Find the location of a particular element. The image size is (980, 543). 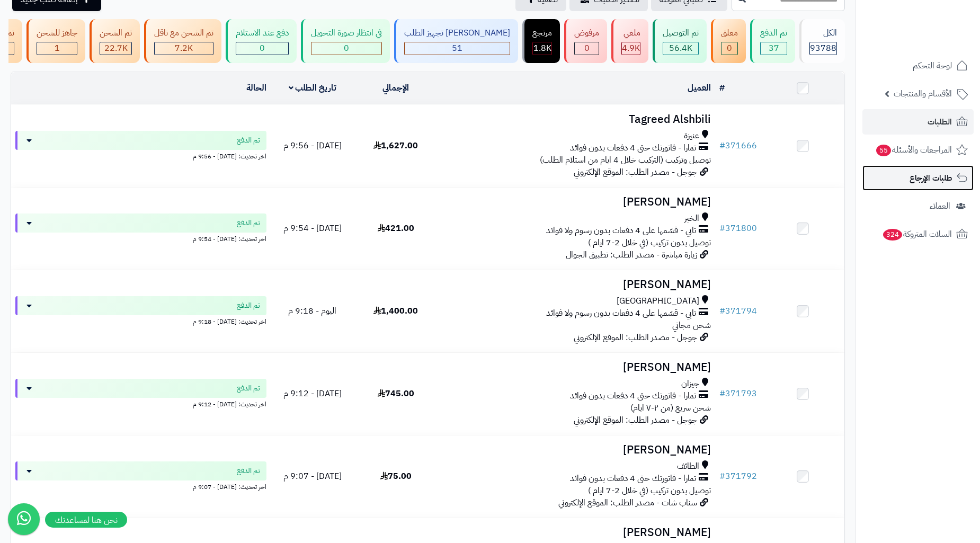

a: العملاء is located at coordinates (918, 206).